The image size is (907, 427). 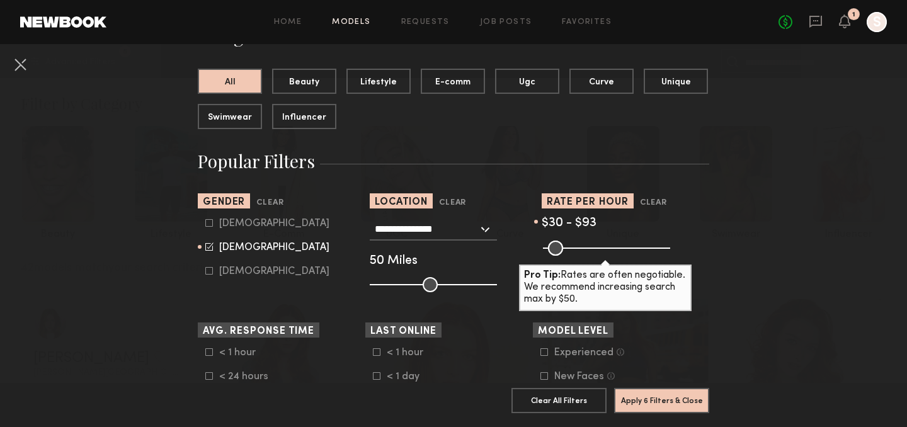 I want to click on button: E-comm, so click(x=453, y=81).